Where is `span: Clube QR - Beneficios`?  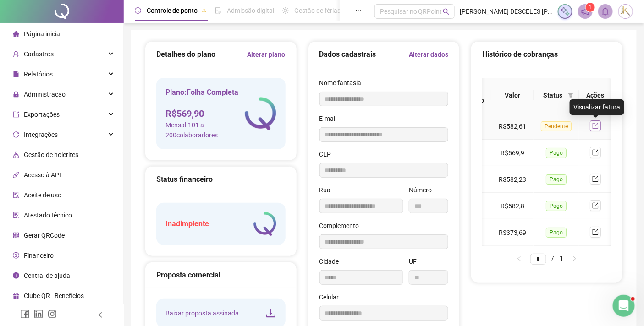 span: Clube QR - Beneficios is located at coordinates (54, 296).